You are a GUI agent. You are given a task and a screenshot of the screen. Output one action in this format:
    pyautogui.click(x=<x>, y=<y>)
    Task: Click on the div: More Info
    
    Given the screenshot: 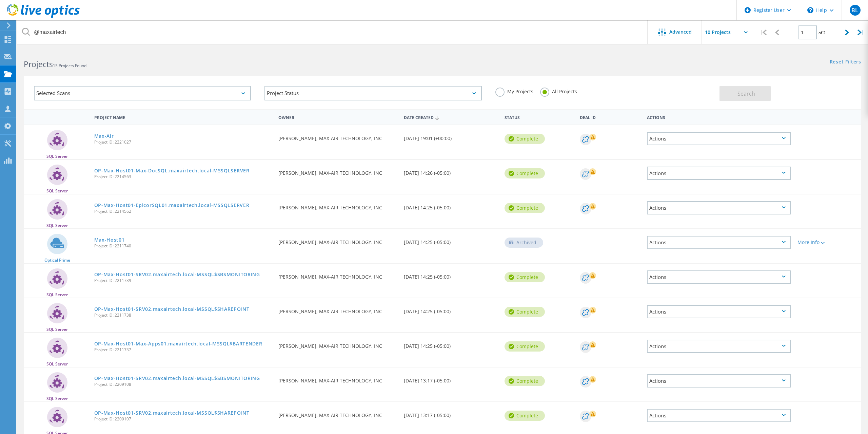 What is the action you would take?
    pyautogui.click(x=827, y=242)
    